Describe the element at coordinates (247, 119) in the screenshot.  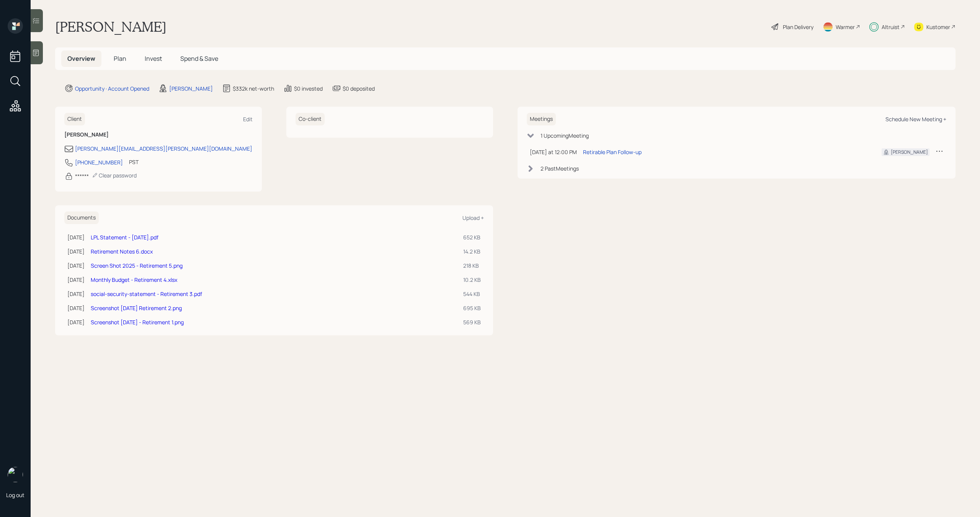
I see `div: Edit` at that location.